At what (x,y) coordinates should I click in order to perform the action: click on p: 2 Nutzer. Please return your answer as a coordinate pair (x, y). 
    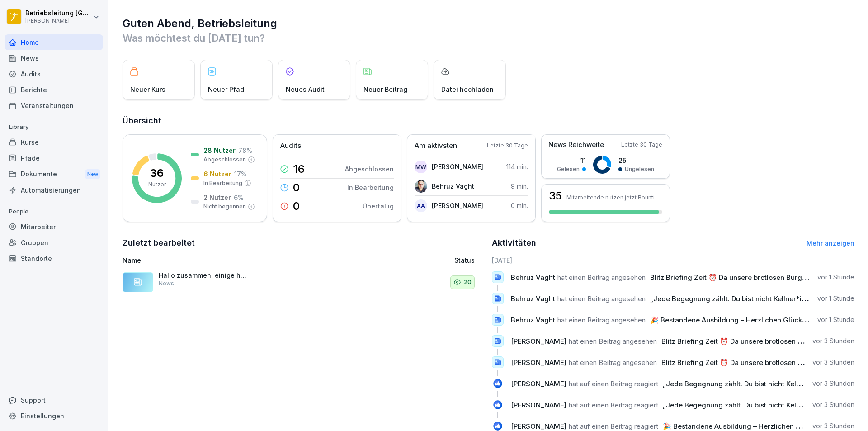
    Looking at the image, I should click on (217, 197).